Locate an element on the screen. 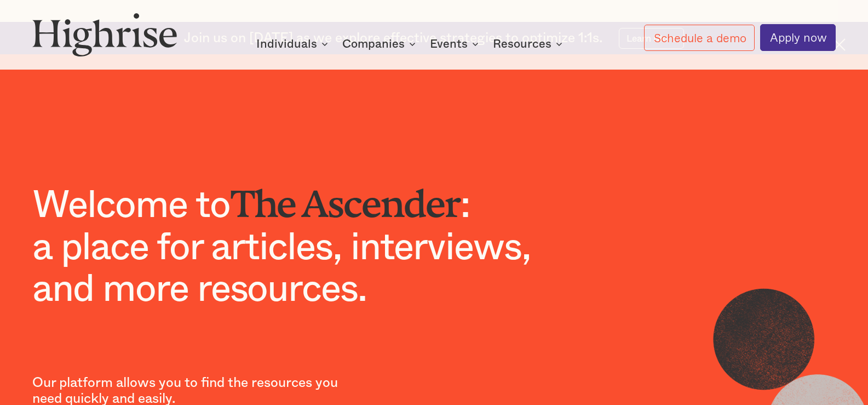  a: Apply now is located at coordinates (798, 38).